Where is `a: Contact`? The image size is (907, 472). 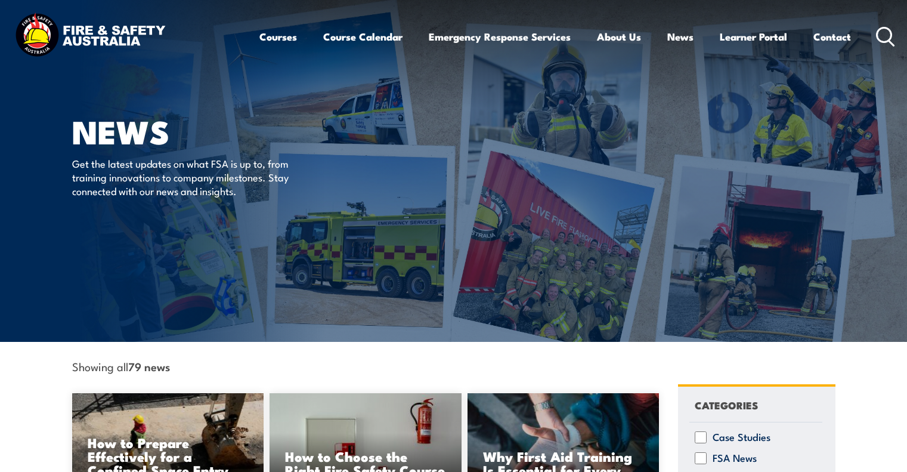
a: Contact is located at coordinates (832, 36).